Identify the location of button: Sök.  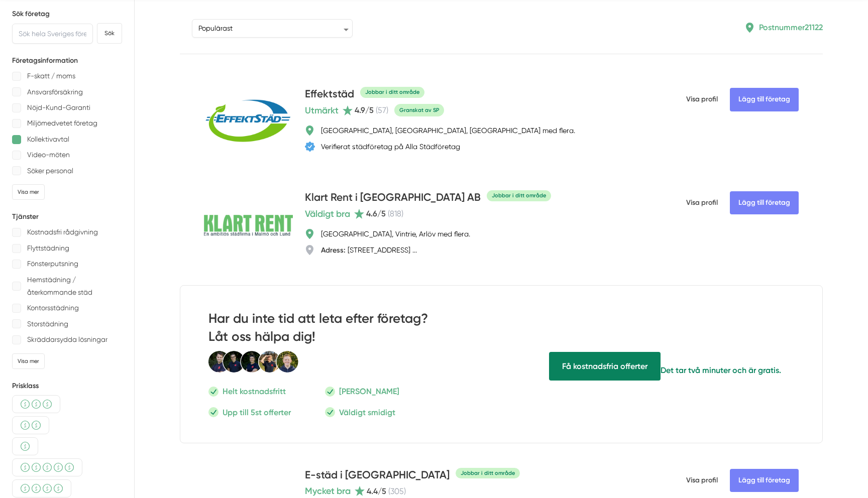
(110, 33).